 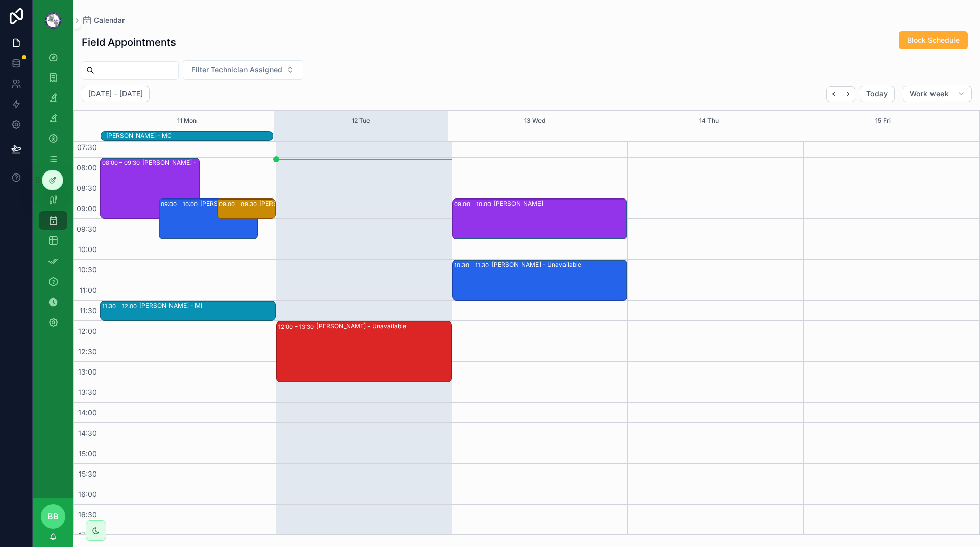 What do you see at coordinates (87, 229) in the screenshot?
I see `span: 09:30` at bounding box center [87, 229].